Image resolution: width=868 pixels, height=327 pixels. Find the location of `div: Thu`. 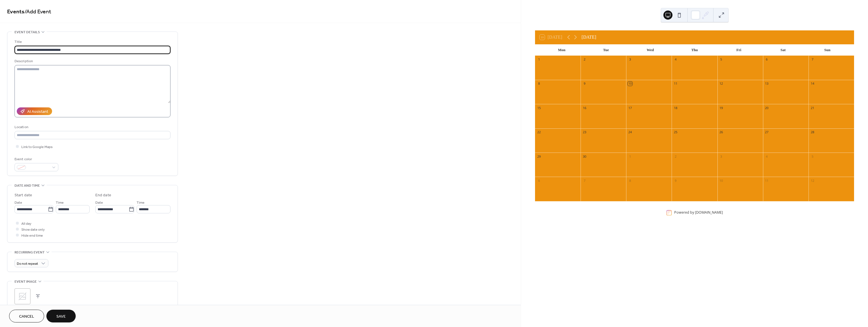

div: Thu is located at coordinates (695, 50).